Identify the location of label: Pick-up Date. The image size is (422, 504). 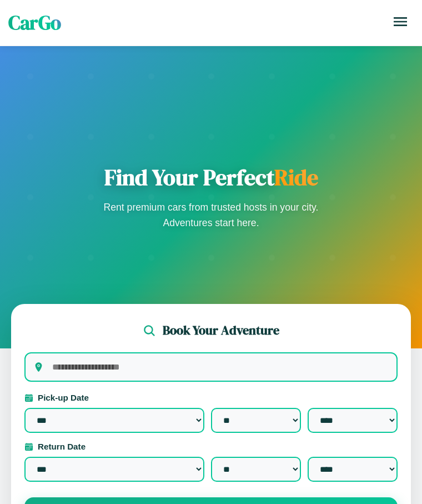
(211, 398).